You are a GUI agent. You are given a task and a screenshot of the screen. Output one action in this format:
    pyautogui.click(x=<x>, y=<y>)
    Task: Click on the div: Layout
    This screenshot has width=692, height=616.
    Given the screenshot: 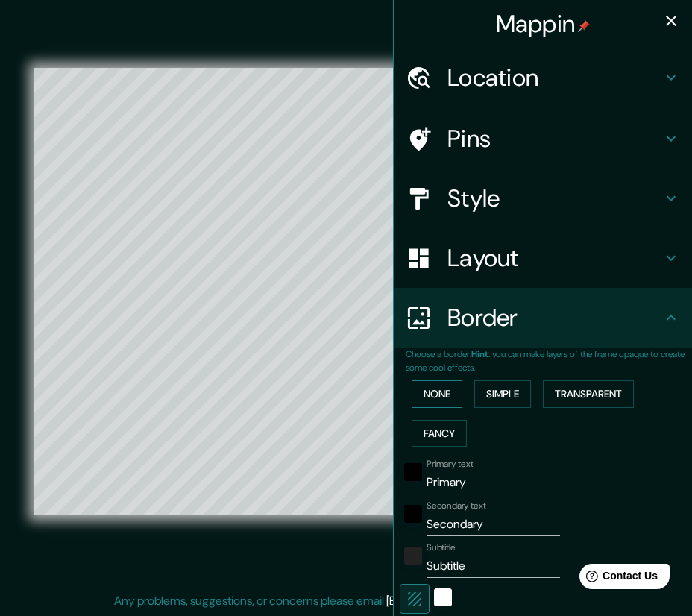 What is the action you would take?
    pyautogui.click(x=543, y=258)
    